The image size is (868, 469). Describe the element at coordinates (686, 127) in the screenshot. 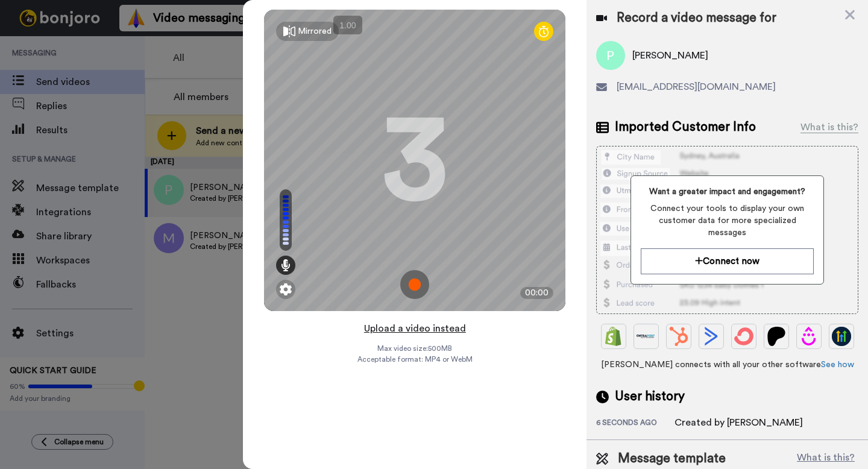

I see `span: Imported Customer Info` at that location.